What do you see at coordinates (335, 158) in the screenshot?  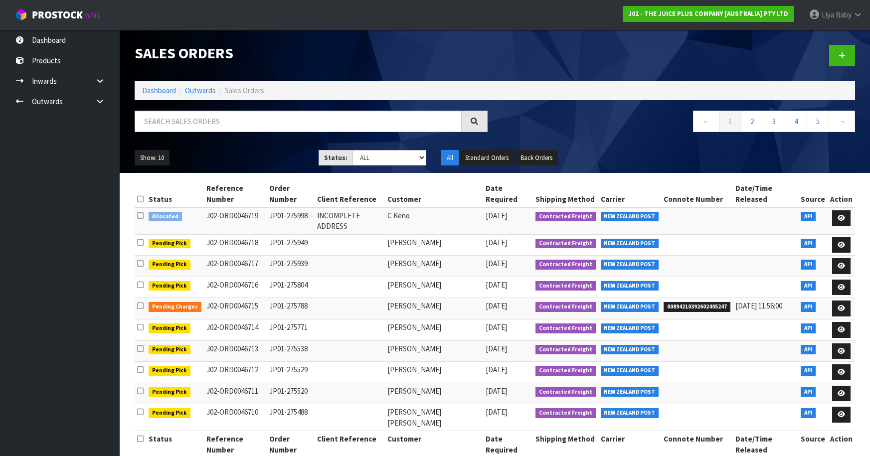 I see `strong: Status:` at bounding box center [335, 158].